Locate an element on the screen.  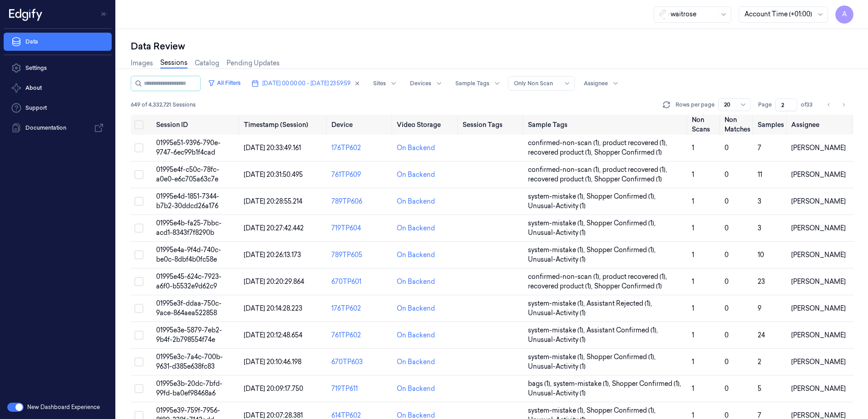
th: Assignee is located at coordinates (820, 125).